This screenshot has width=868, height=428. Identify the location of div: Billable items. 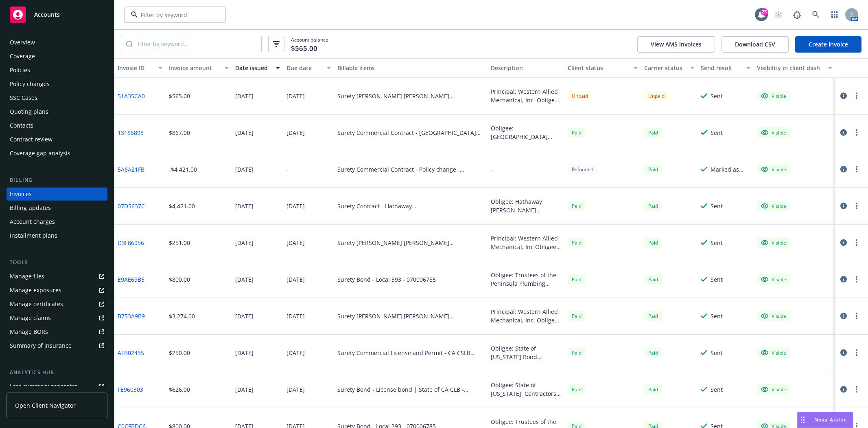
(411, 68).